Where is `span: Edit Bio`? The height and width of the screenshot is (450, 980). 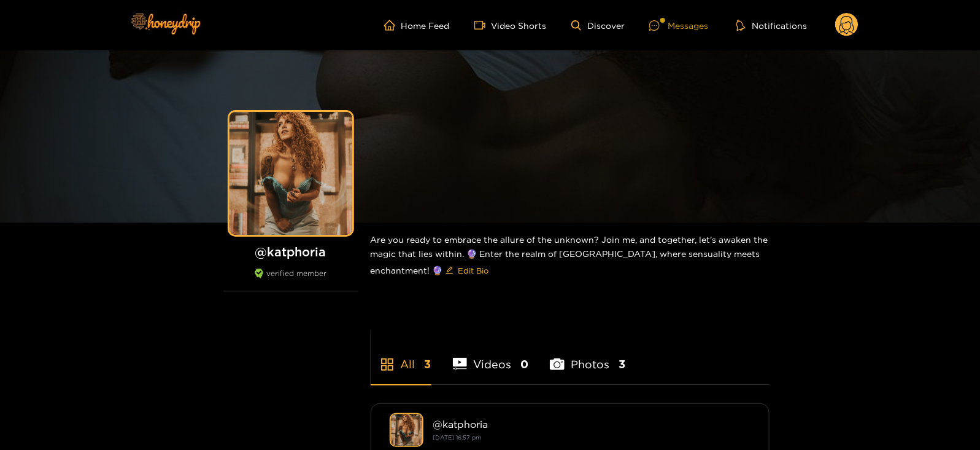
span: Edit Bio is located at coordinates (474, 271).